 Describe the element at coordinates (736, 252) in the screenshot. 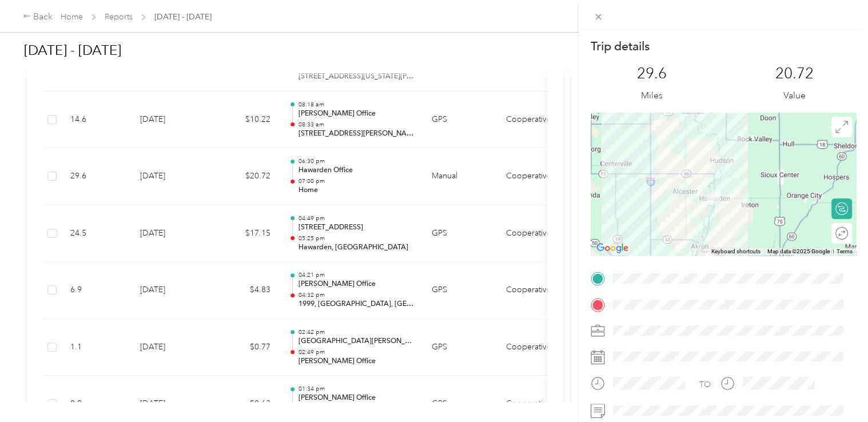

I see `button: Keyboard shortcuts` at that location.